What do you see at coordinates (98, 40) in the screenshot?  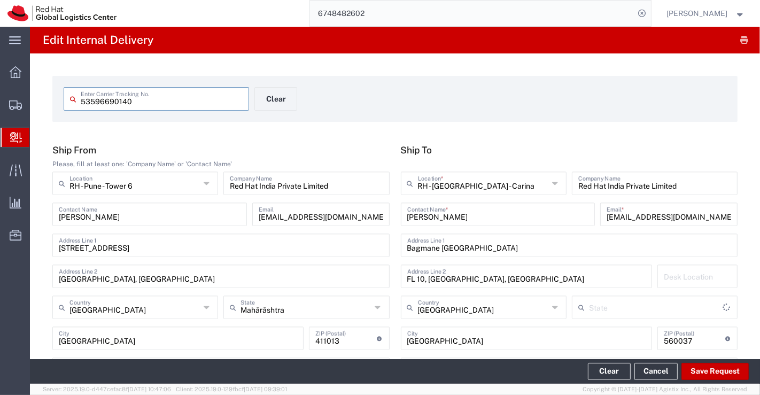 I see `h4: Edit Internal Delivery` at bounding box center [98, 40].